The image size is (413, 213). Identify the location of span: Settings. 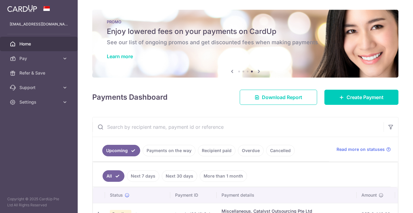
(39, 102).